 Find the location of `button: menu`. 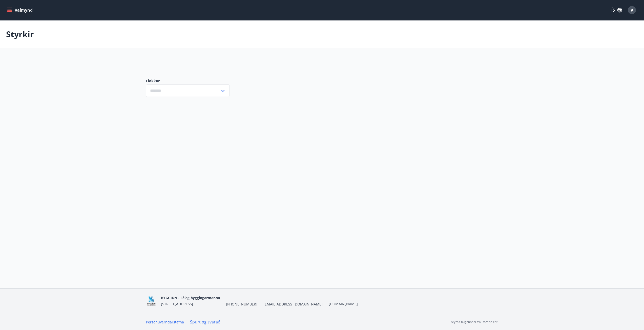

button: menu is located at coordinates (20, 10).